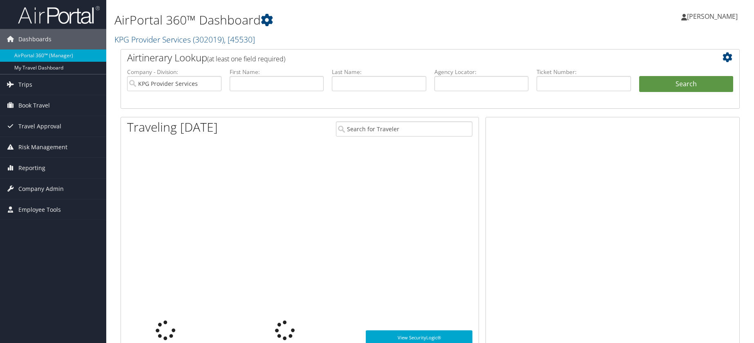  I want to click on span: Book Travel, so click(34, 106).